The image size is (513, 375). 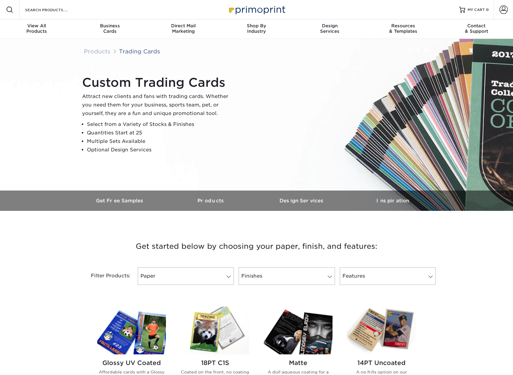 What do you see at coordinates (287, 276) in the screenshot?
I see `a: Finishes` at bounding box center [287, 276].